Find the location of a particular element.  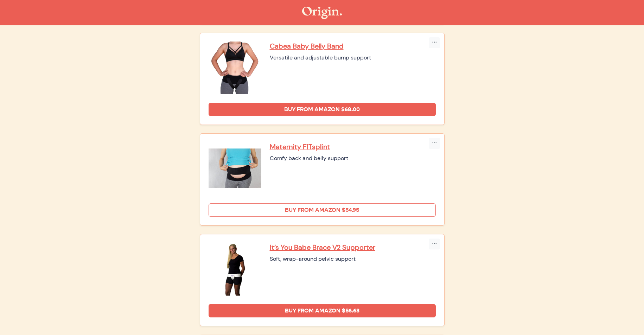

a: Maternity FITsplint is located at coordinates (353, 147).